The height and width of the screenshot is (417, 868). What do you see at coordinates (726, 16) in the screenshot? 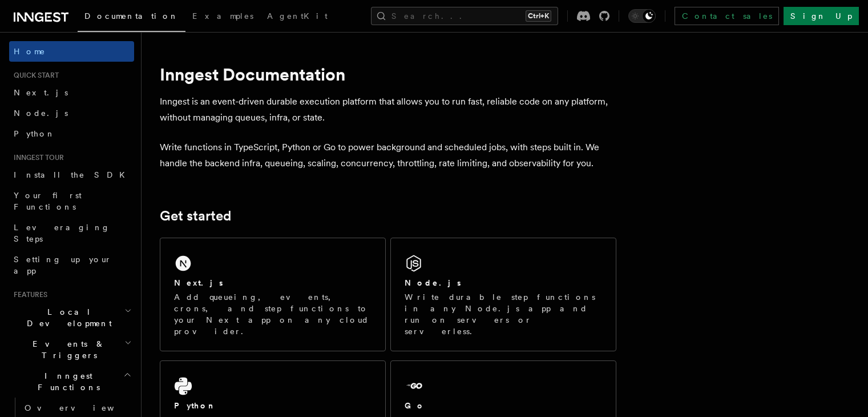
I see `a: Contact sales` at bounding box center [726, 16].